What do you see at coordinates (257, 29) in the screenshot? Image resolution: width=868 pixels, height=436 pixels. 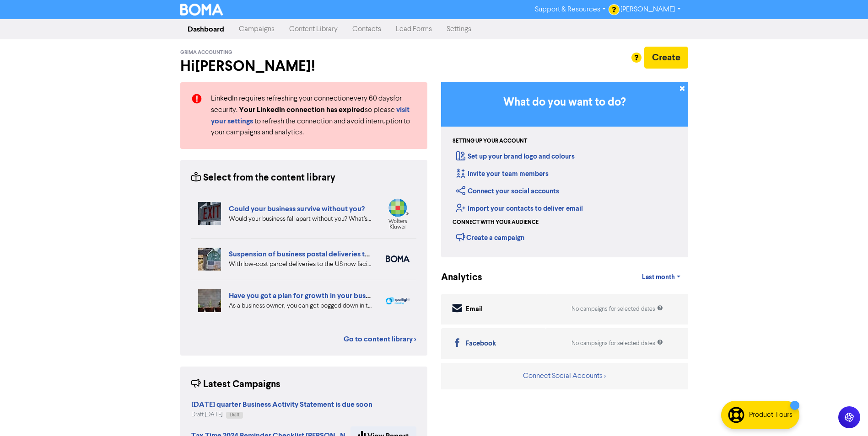 I see `a: Campaigns` at bounding box center [257, 29].